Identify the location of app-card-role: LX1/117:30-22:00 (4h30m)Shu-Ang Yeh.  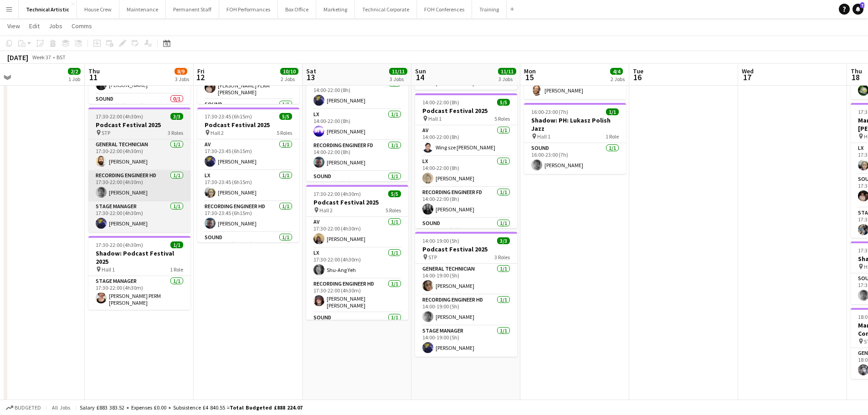
(358, 263).